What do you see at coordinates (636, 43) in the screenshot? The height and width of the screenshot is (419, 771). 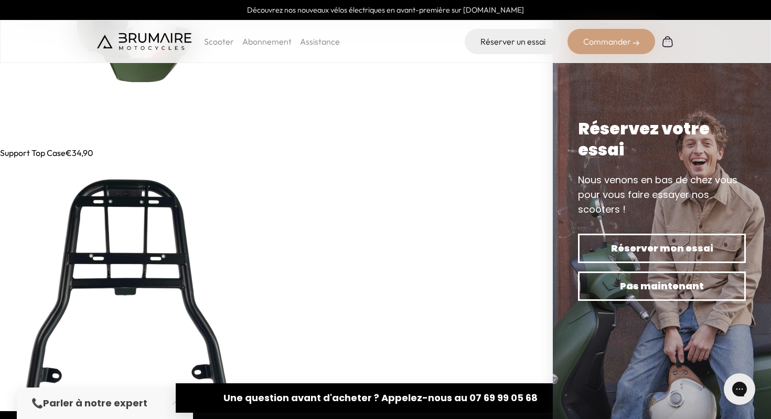 I see `img: right-arrow-2.png` at bounding box center [636, 43].